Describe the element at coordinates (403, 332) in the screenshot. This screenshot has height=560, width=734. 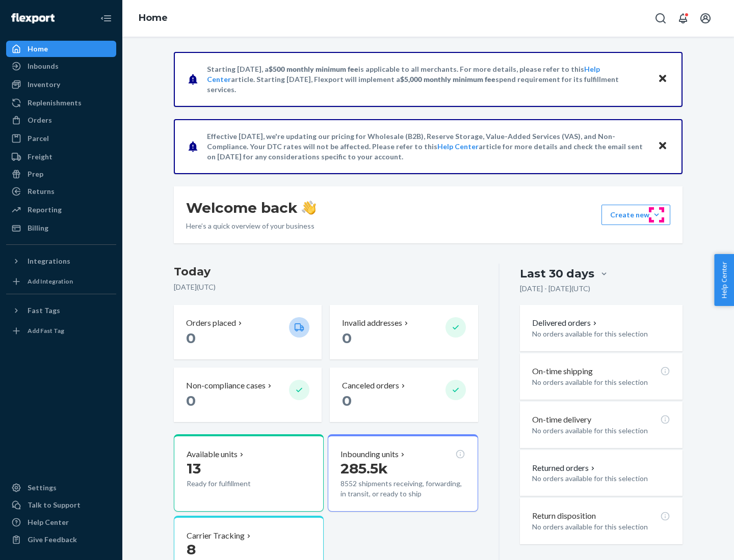
I see `button: Invalid addresses 0` at that location.